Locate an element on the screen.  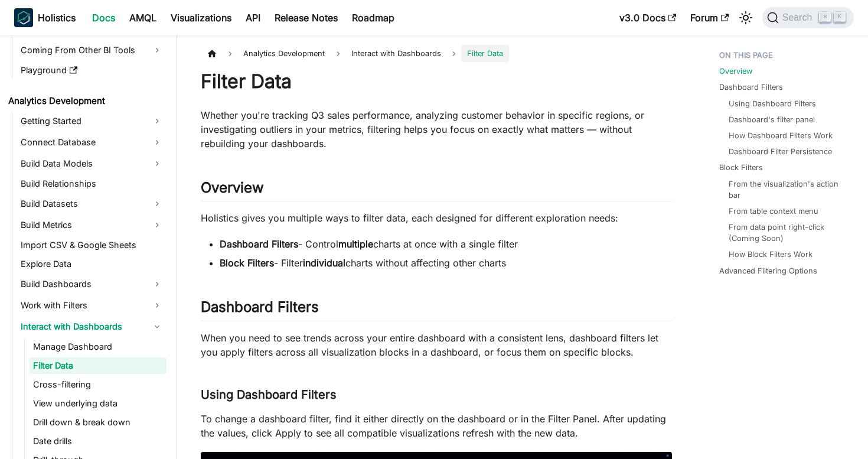
h1: Filter Data is located at coordinates (436, 81).